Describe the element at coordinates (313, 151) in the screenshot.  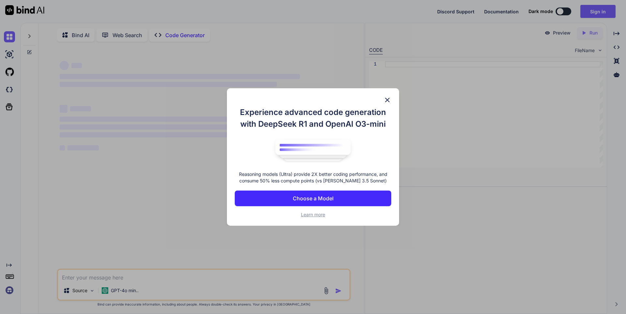
I see `img: bind logo` at that location.